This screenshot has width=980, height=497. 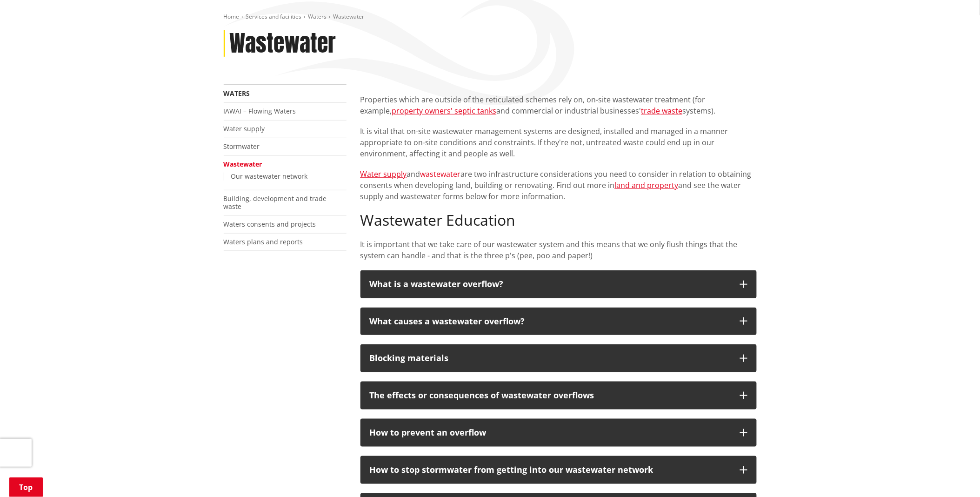 I want to click on a: Building, development and trade waste, so click(x=276, y=202).